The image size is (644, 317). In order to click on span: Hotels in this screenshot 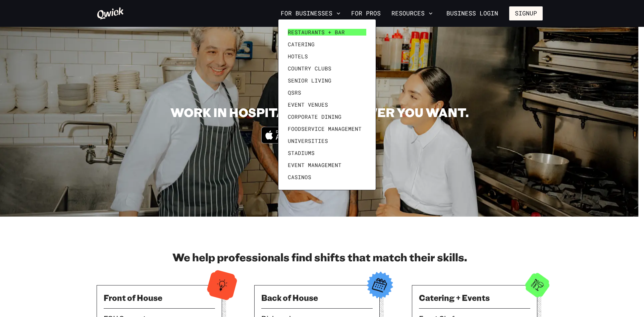, I will do `click(298, 56)`.